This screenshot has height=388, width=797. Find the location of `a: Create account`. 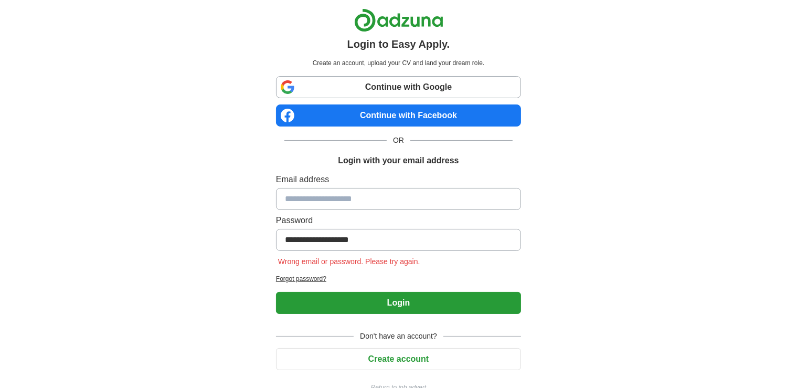

a: Create account is located at coordinates (398, 359).